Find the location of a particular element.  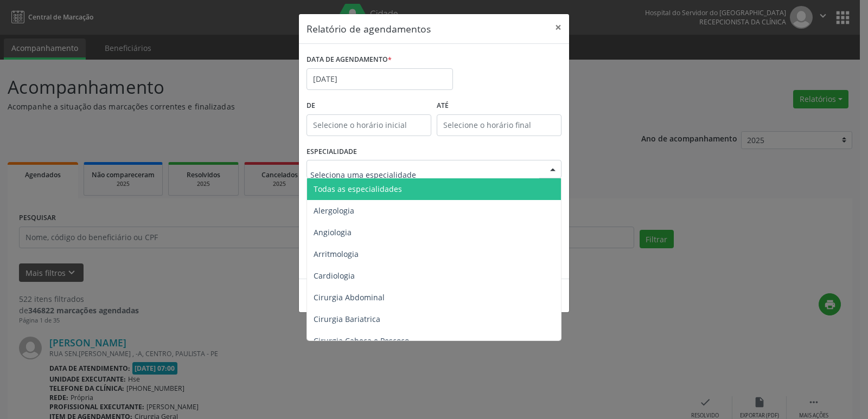

span: Cirurgia Abdominal is located at coordinates (349, 297).